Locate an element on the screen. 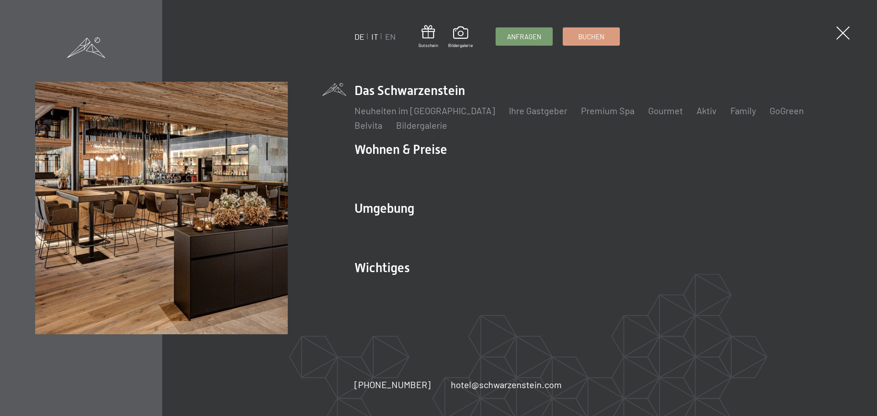 The image size is (877, 416). a: IT is located at coordinates (374, 37).